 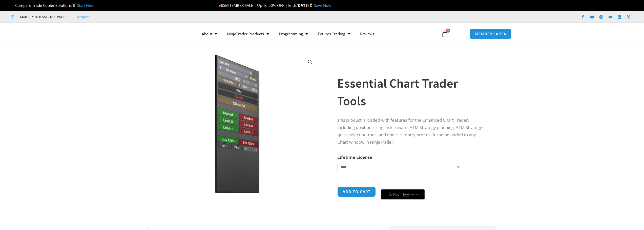 I want to click on a: Programming, so click(x=293, y=34).